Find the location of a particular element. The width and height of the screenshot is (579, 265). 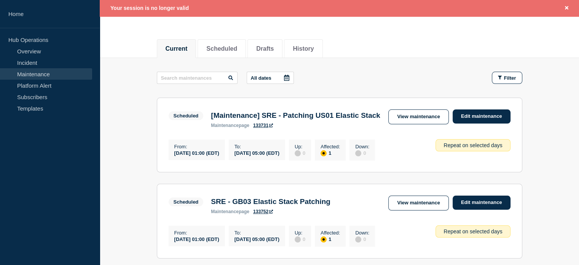

input: Search maintenances is located at coordinates (197, 78).